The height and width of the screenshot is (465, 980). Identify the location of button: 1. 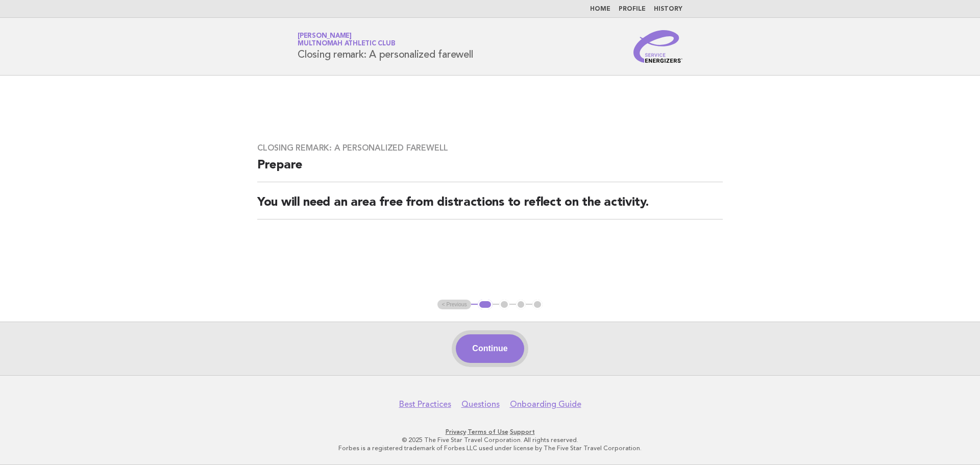
(485, 305).